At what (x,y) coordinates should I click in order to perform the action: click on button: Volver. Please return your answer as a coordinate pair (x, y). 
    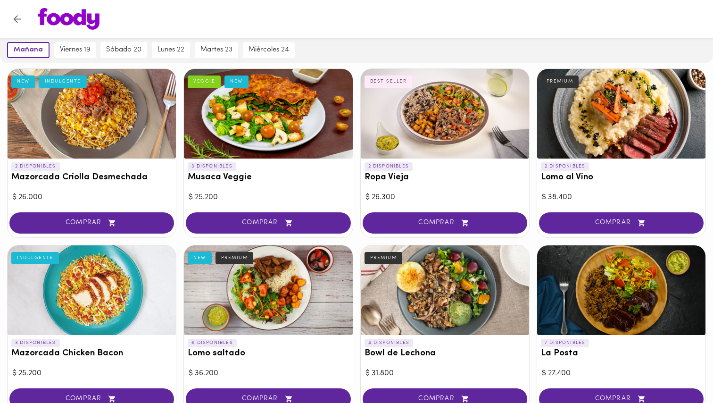
    Looking at the image, I should click on (17, 19).